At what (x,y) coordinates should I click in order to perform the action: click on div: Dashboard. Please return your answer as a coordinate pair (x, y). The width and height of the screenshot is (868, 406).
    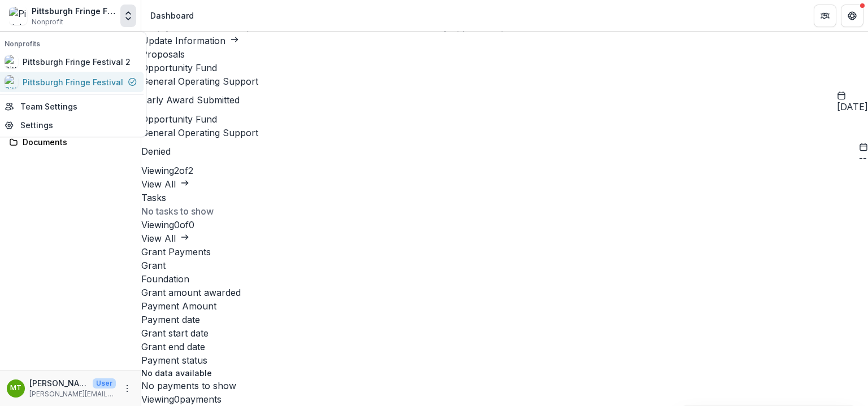
    Looking at the image, I should click on (172, 15).